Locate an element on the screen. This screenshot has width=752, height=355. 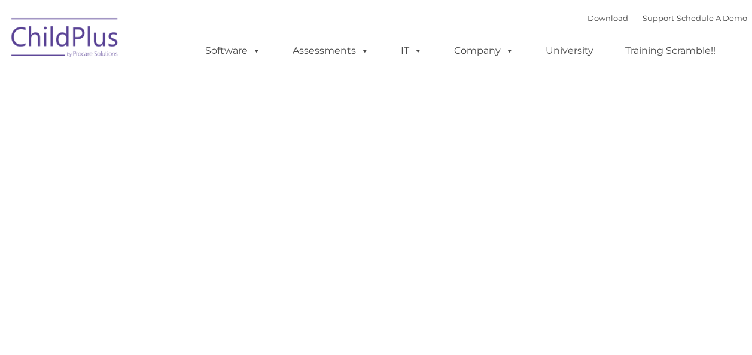
a: Support is located at coordinates (658, 18).